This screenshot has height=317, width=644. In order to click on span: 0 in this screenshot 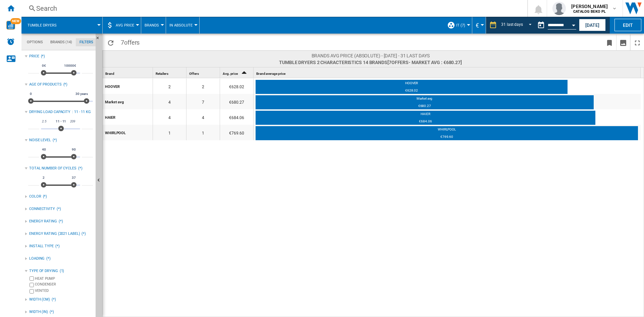, I will do `click(31, 94)`.